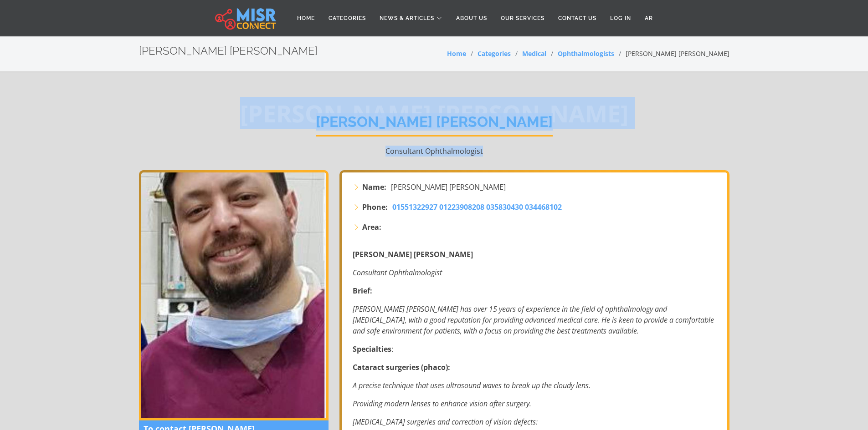 Image resolution: width=868 pixels, height=430 pixels. Describe the element at coordinates (477, 207) in the screenshot. I see `a: 01551322927 01223908208 035830430 034468102` at that location.